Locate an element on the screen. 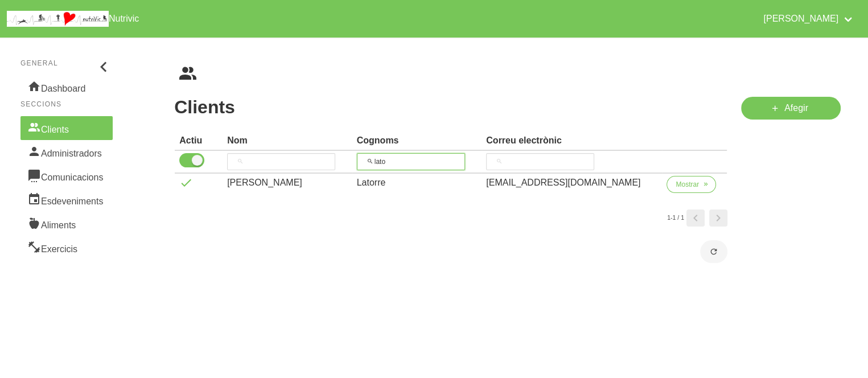 This screenshot has height=378, width=868. div: Latorre is located at coordinates (417, 183).